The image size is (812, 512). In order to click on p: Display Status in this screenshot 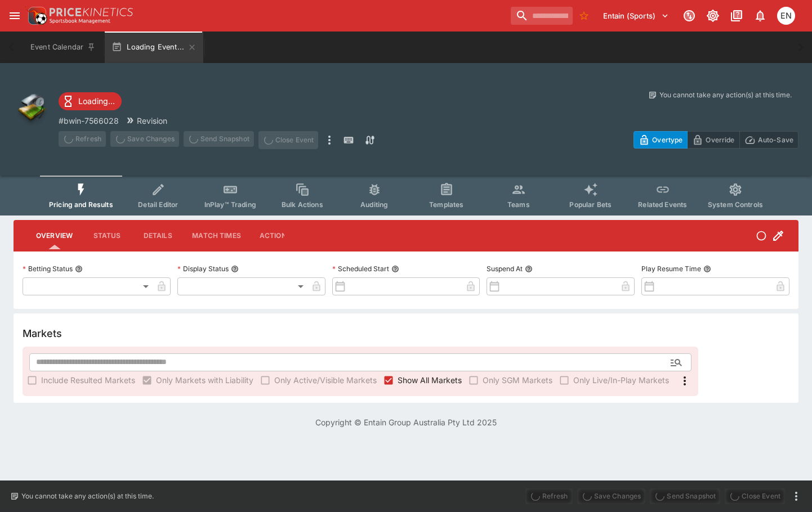, I will do `click(203, 268)`.